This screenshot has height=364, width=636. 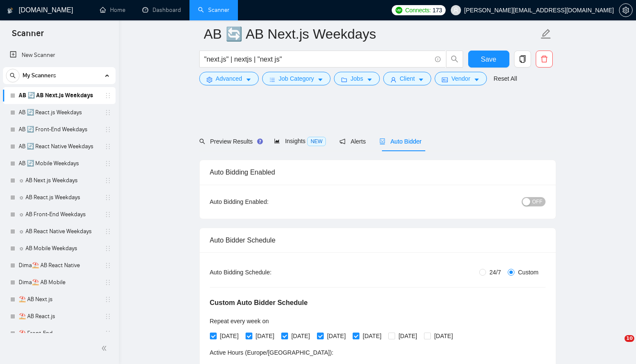 What do you see at coordinates (59, 265) in the screenshot?
I see `a: Dima⛱️ AB React Native` at bounding box center [59, 265].